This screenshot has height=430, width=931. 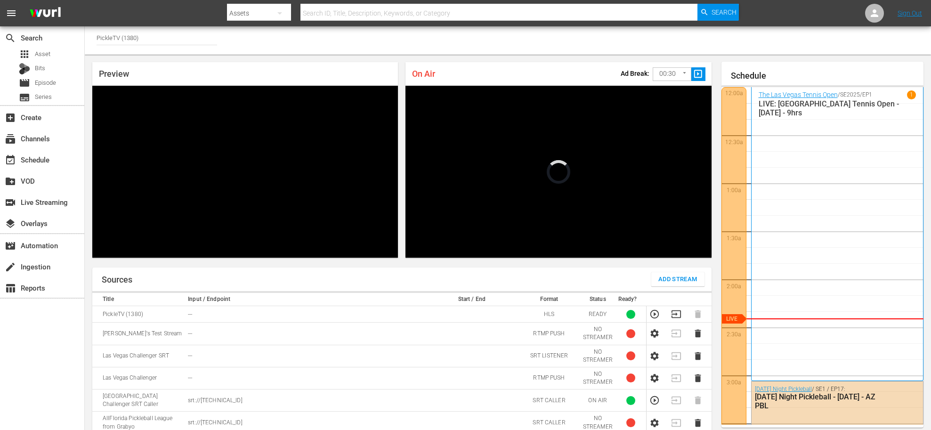 What do you see at coordinates (597, 299) in the screenshot?
I see `th: Status` at bounding box center [597, 299].